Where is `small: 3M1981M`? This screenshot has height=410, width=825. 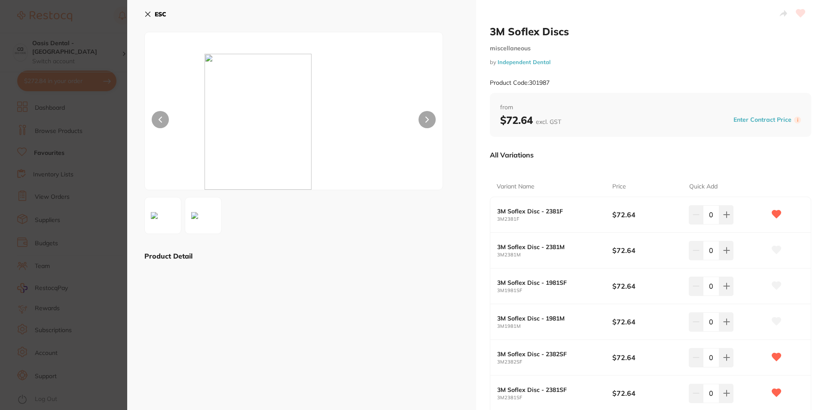
small: 3M1981M is located at coordinates (555, 326).